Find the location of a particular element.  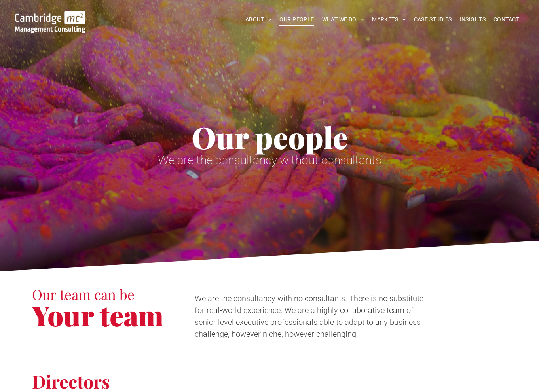

a: INSIGHTS is located at coordinates (473, 19).